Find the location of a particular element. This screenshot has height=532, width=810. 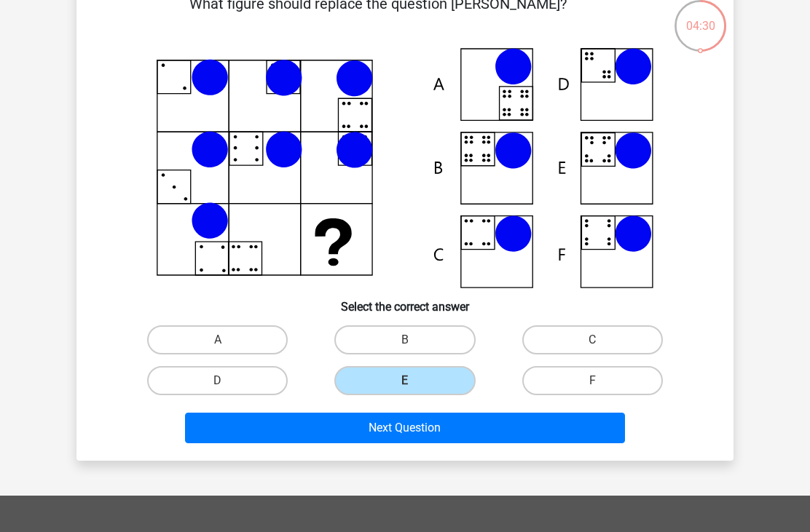

label: D is located at coordinates (217, 381).